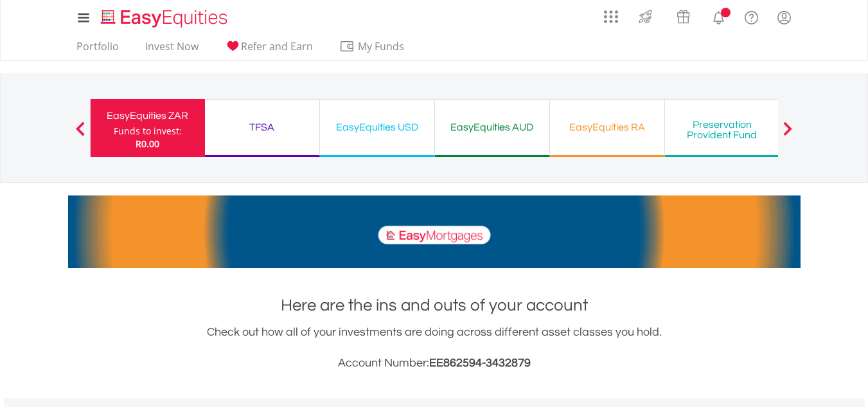 This screenshot has height=407, width=868. I want to click on a: Vouchers, so click(683, 15).